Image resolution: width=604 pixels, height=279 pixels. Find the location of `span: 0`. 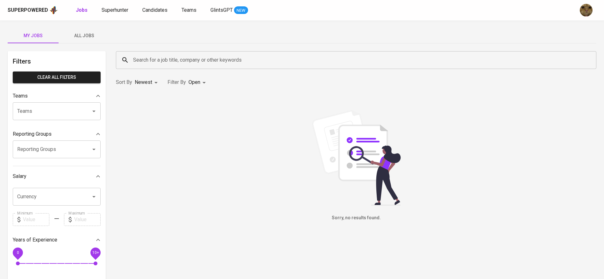

span: 0 is located at coordinates (18, 253).